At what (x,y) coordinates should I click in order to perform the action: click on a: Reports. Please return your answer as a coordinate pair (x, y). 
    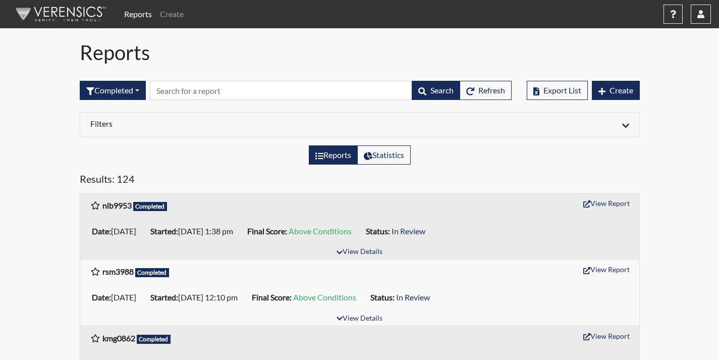
    Looking at the image, I should click on (138, 14).